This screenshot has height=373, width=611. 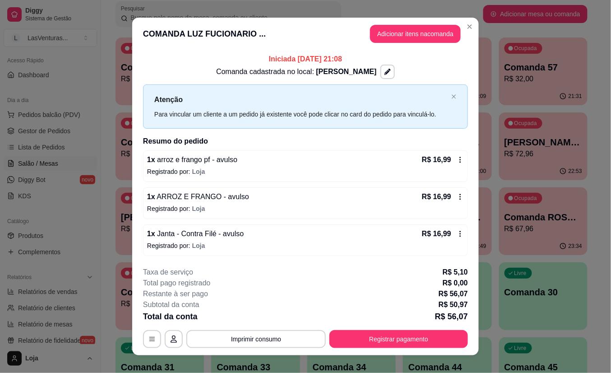 What do you see at coordinates (199, 233) in the screenshot?
I see `span: Janta - Contra Filé - avulso` at bounding box center [199, 233].